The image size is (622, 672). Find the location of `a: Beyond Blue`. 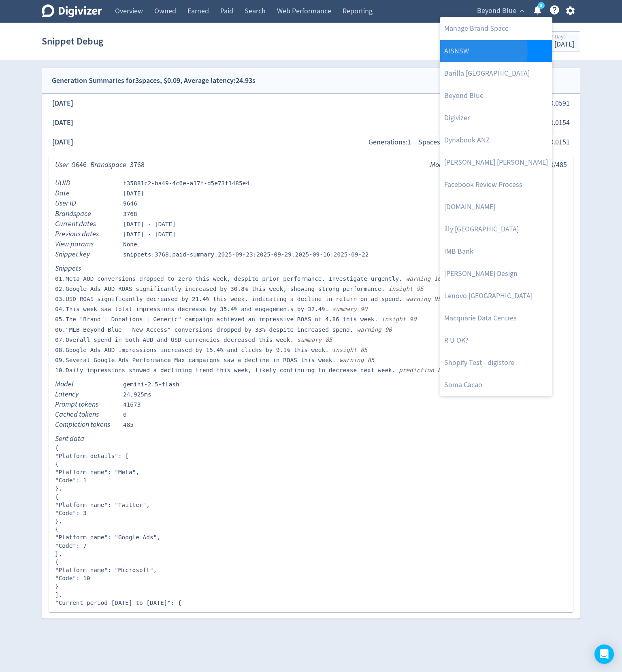

a: Beyond Blue is located at coordinates (496, 95).